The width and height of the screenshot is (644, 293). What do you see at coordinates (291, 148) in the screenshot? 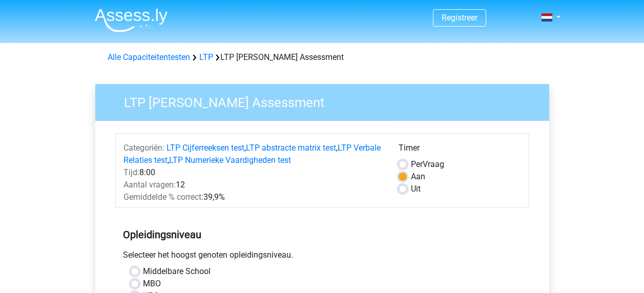
I see `a: LTP abstracte matrix test` at bounding box center [291, 148].